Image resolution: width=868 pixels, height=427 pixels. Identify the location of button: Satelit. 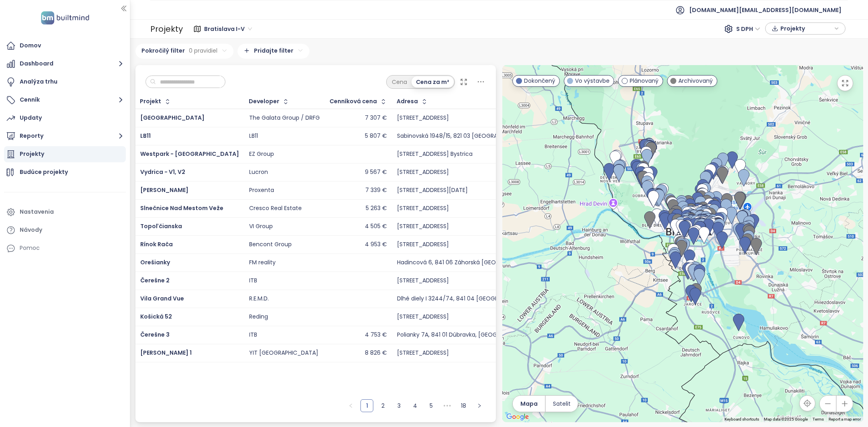
(562, 404).